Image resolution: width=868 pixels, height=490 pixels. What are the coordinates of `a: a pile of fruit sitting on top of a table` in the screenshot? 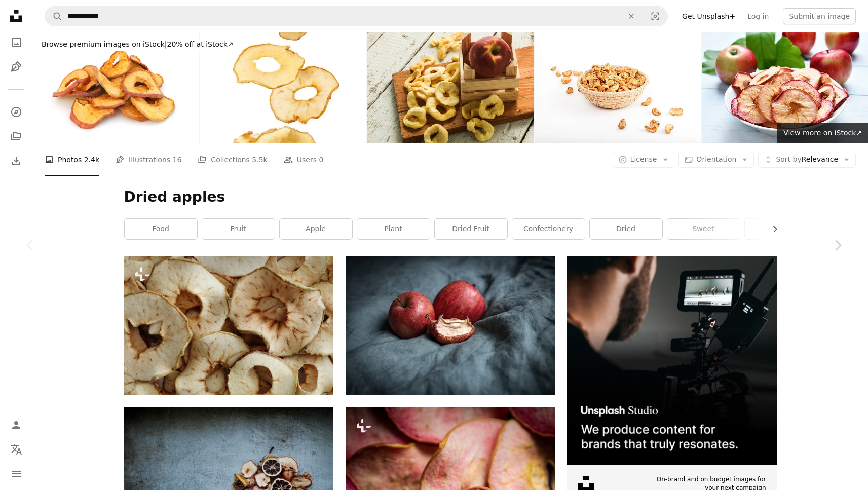 It's located at (228, 477).